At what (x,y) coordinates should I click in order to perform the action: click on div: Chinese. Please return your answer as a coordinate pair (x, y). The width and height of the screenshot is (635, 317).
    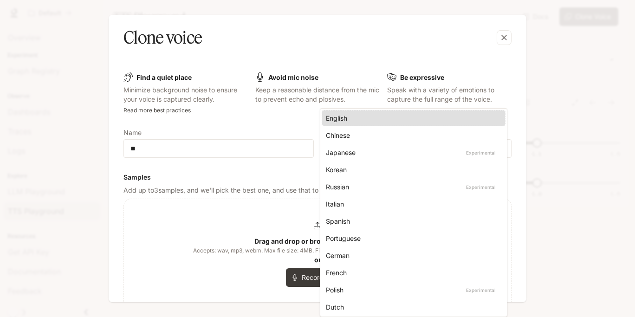
    Looking at the image, I should click on (412, 135).